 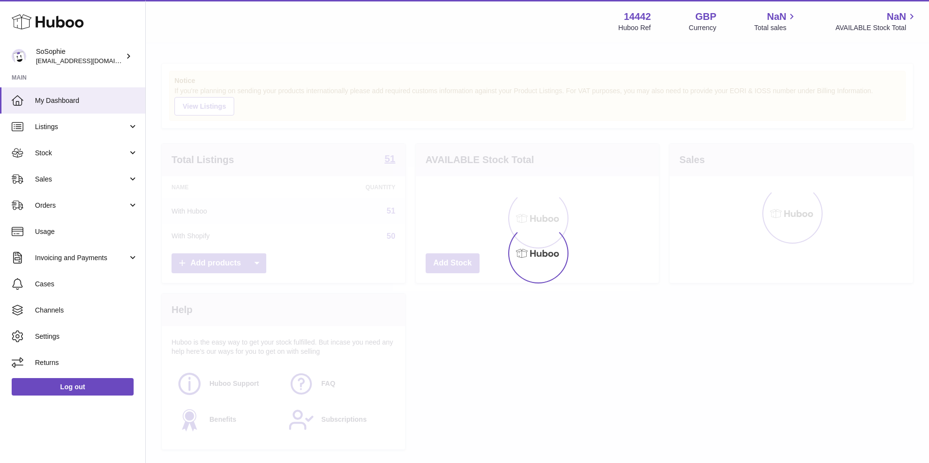 What do you see at coordinates (86, 101) in the screenshot?
I see `span: My Dashboard` at bounding box center [86, 101].